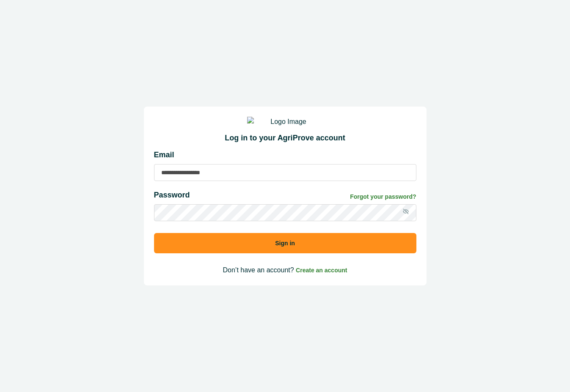  Describe the element at coordinates (383, 196) in the screenshot. I see `span: Forgot your password?` at that location.